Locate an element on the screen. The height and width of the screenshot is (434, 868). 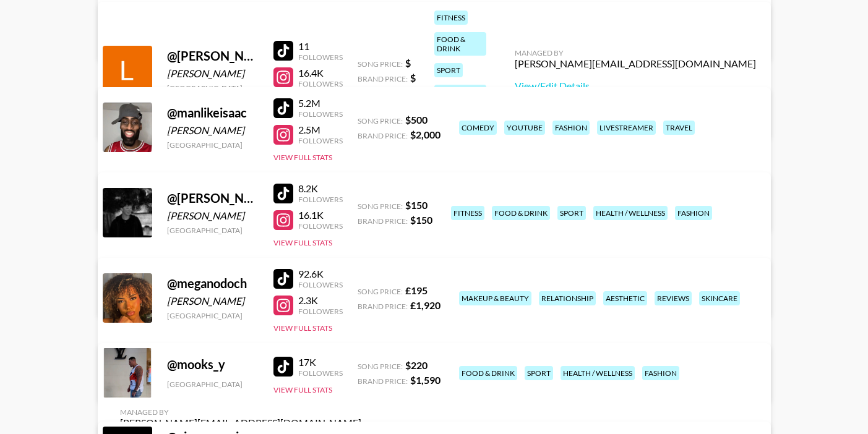
strong: £ 195 is located at coordinates (417, 290).